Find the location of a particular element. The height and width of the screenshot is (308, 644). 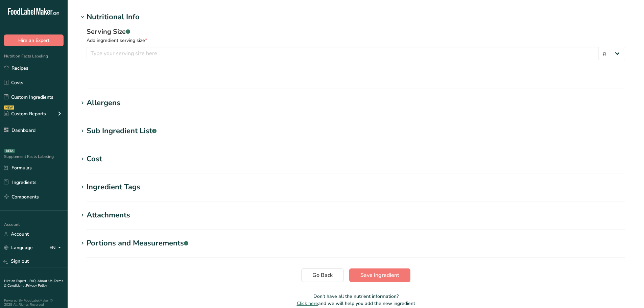

div: Powered By FoodLabelMaker © 2025 All Rights Reserved is located at coordinates (34, 303).